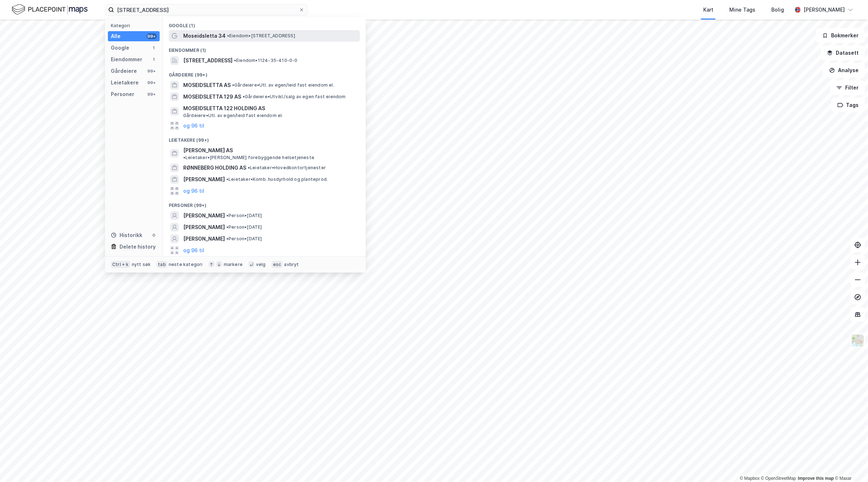 Image resolution: width=868 pixels, height=482 pixels. What do you see at coordinates (125, 82) in the screenshot?
I see `div: Leietakere` at bounding box center [125, 82].